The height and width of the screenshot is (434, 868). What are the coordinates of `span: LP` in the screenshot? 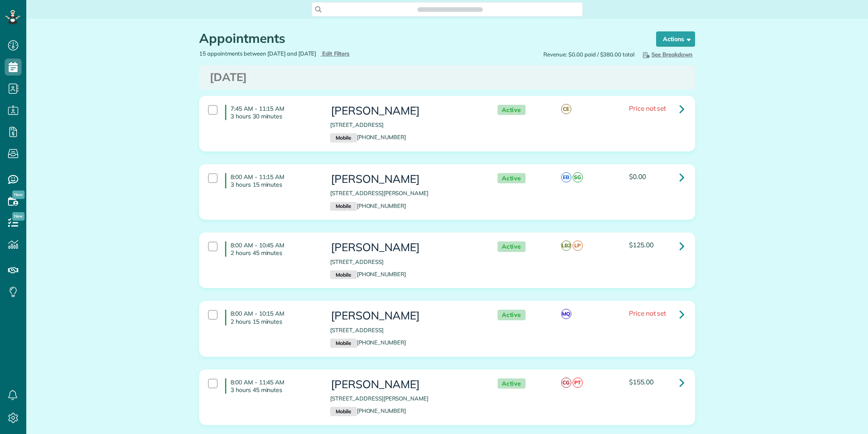 It's located at (577, 246).